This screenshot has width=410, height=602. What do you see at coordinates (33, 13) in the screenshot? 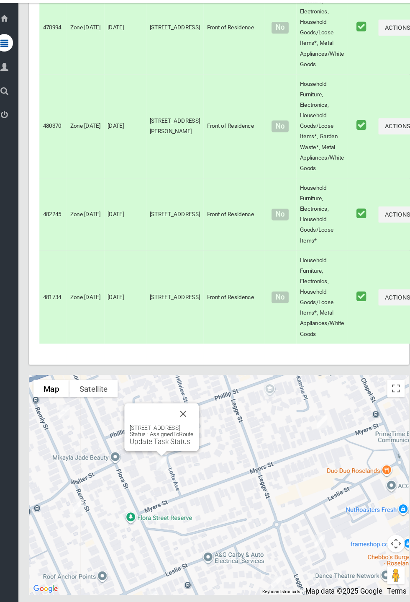
I see `a: Clean Up Driver` at bounding box center [33, 13].